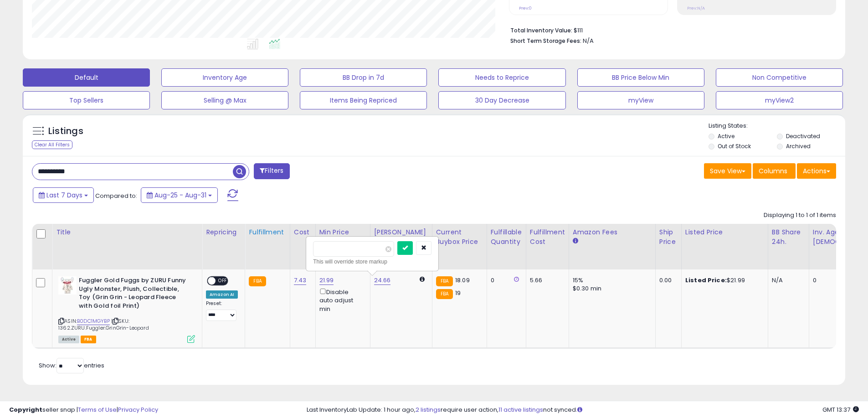  I want to click on div: ASIN:, so click(127, 309).